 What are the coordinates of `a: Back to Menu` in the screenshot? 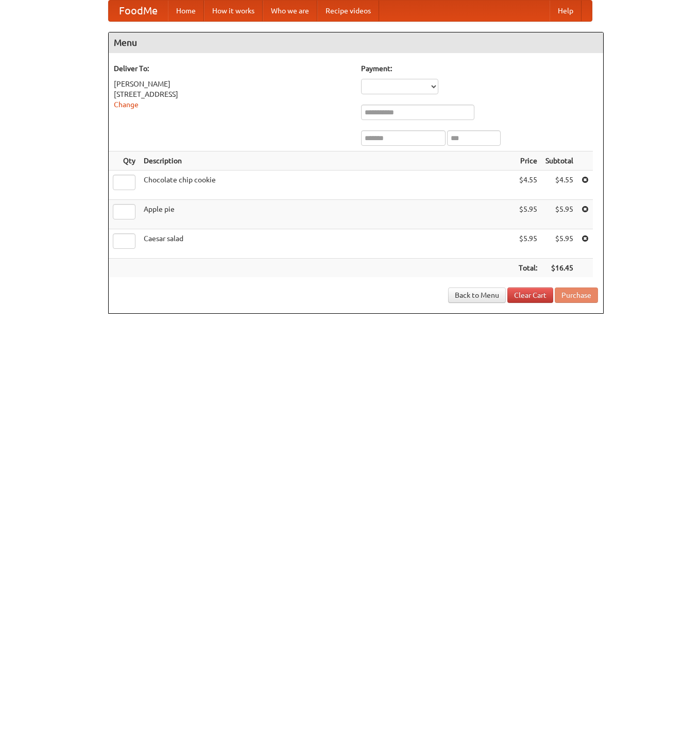 It's located at (477, 296).